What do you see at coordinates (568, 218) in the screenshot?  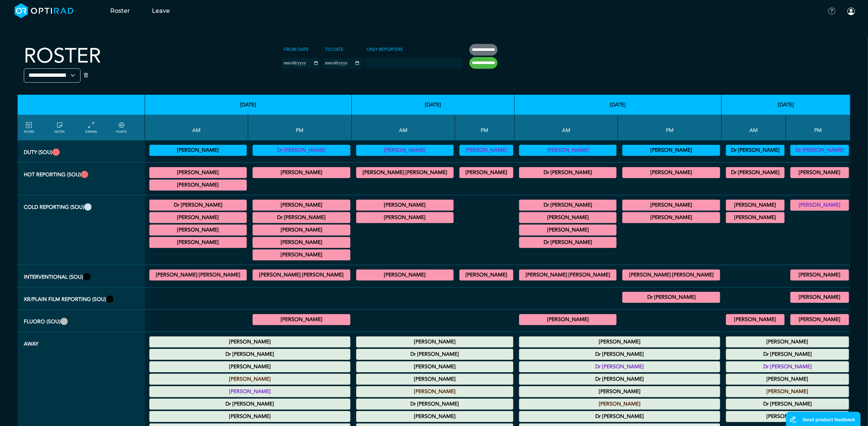 I see `div: General MRI 09:00 - 11:00` at bounding box center [568, 218].